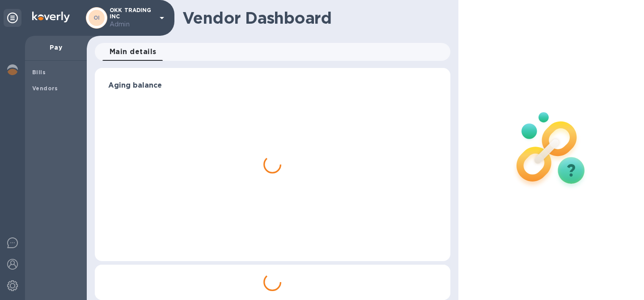 This screenshot has width=644, height=300. I want to click on p: Admin, so click(132, 24).